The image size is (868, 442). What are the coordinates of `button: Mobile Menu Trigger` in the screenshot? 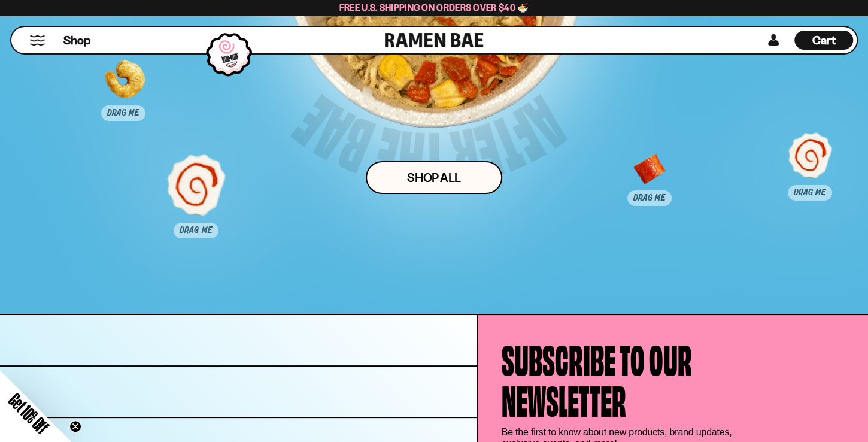 It's located at (37, 40).